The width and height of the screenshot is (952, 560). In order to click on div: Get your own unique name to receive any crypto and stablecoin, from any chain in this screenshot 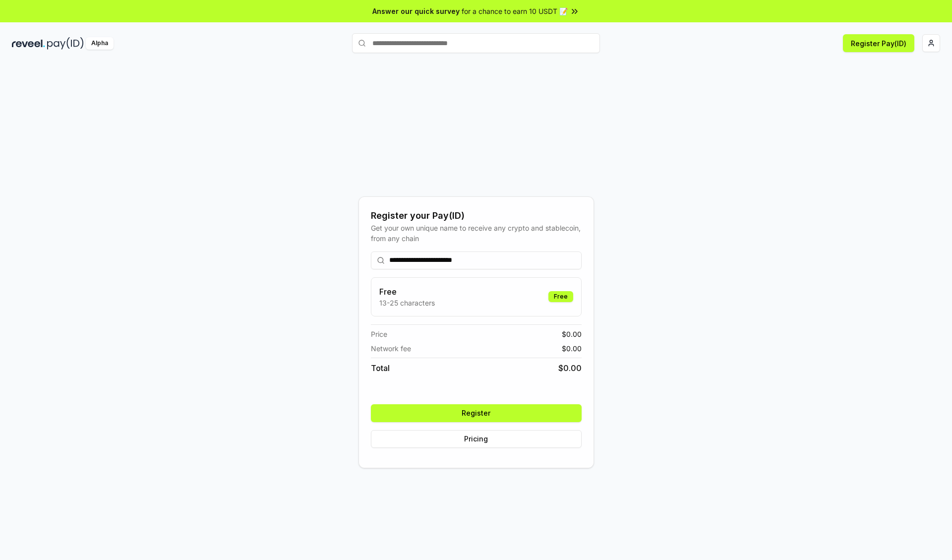, I will do `click(476, 233)`.